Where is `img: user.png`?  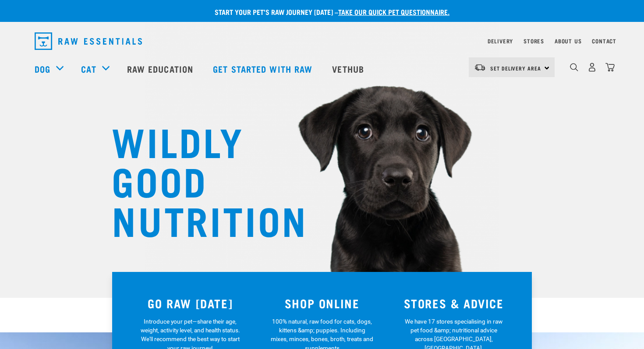 img: user.png is located at coordinates (591, 67).